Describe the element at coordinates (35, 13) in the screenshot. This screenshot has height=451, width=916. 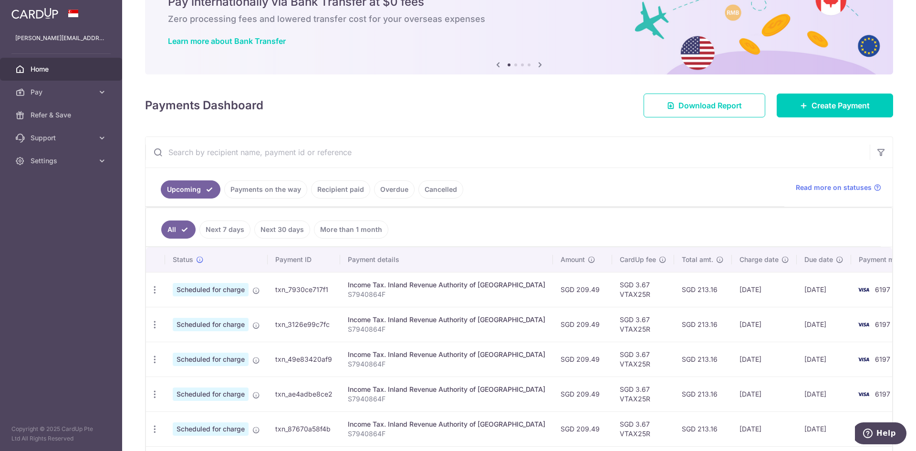
I see `img: CardUp` at that location.